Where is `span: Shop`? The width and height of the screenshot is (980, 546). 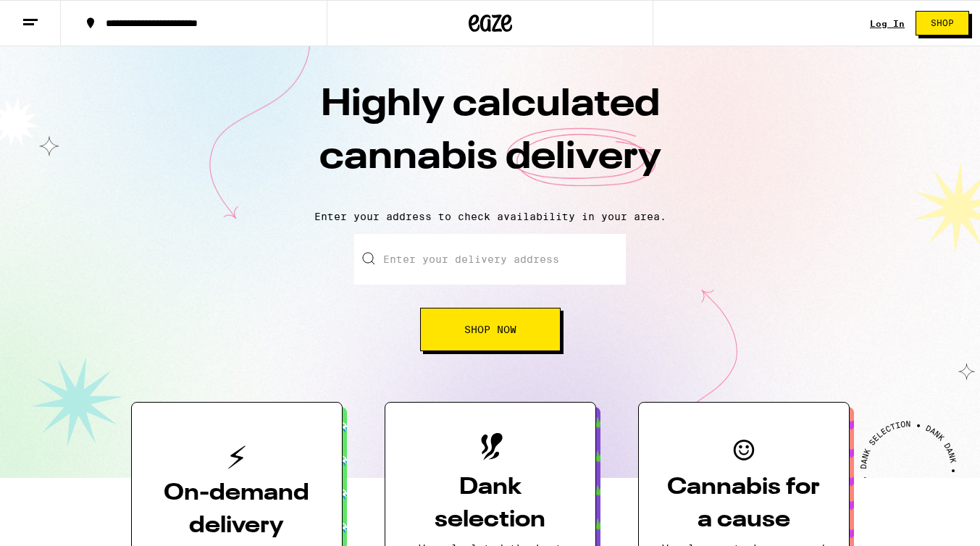
span: Shop is located at coordinates (943, 23).